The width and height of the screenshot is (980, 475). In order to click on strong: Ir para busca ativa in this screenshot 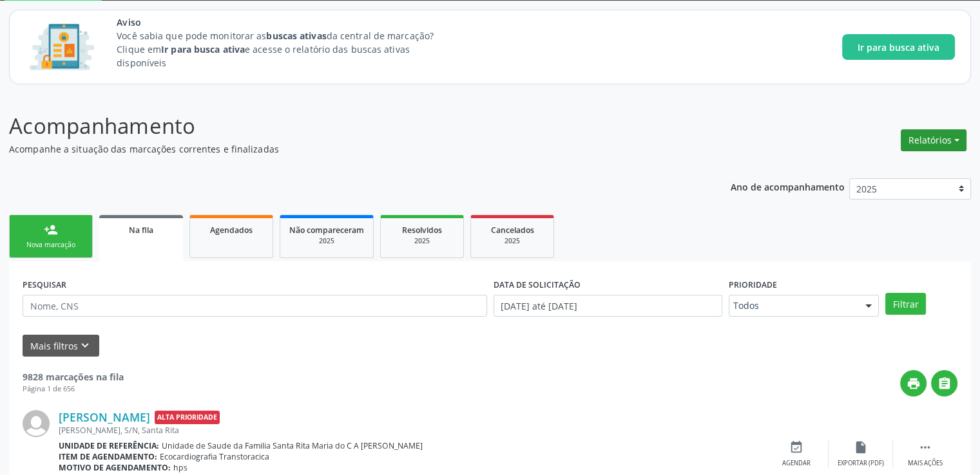, I will do `click(203, 49)`.